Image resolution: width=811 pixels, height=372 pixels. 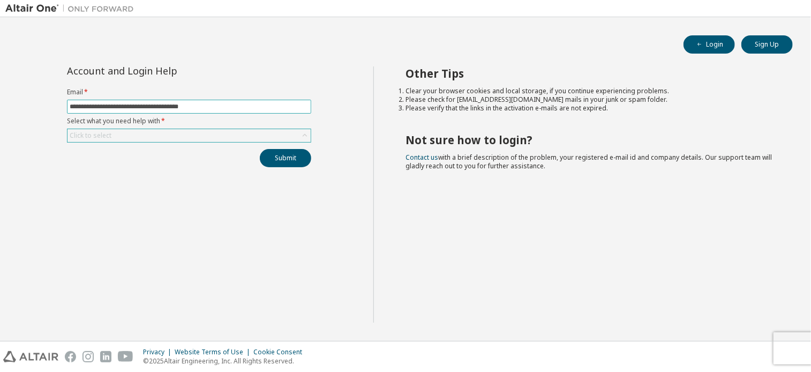 What do you see at coordinates (70, 356) in the screenshot?
I see `img: facebook.svg` at bounding box center [70, 356].